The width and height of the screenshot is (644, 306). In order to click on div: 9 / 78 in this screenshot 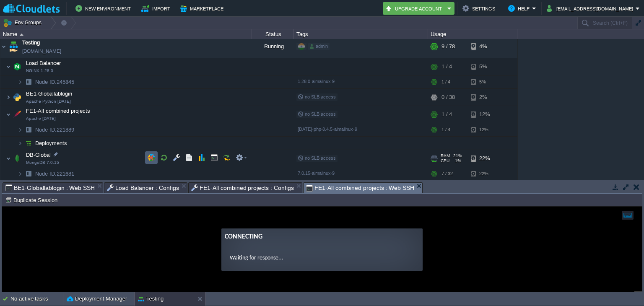, I will do `click(448, 47)`.